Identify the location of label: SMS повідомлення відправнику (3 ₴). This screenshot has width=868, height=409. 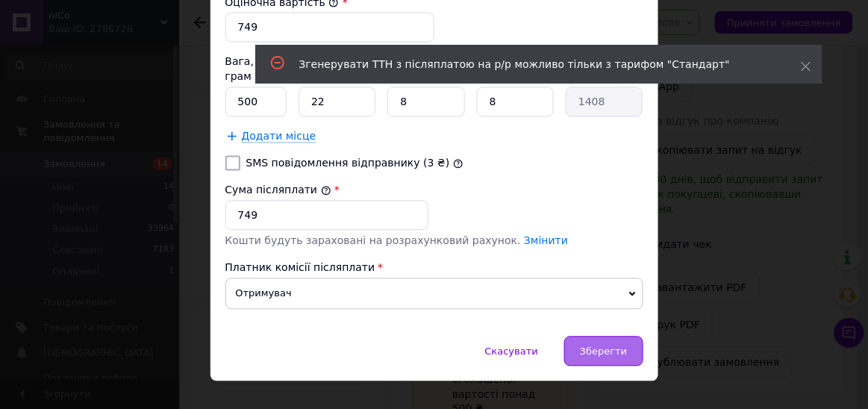
(348, 163).